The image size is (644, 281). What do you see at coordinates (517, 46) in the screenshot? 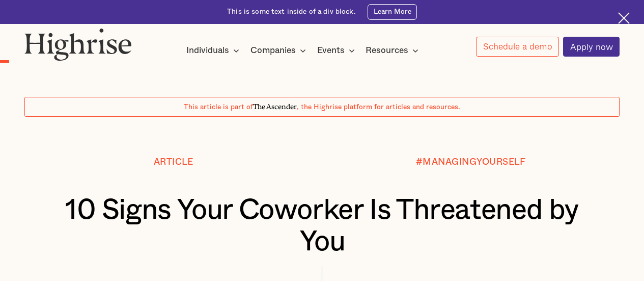
I see `a: Schedule a demo` at bounding box center [517, 46].